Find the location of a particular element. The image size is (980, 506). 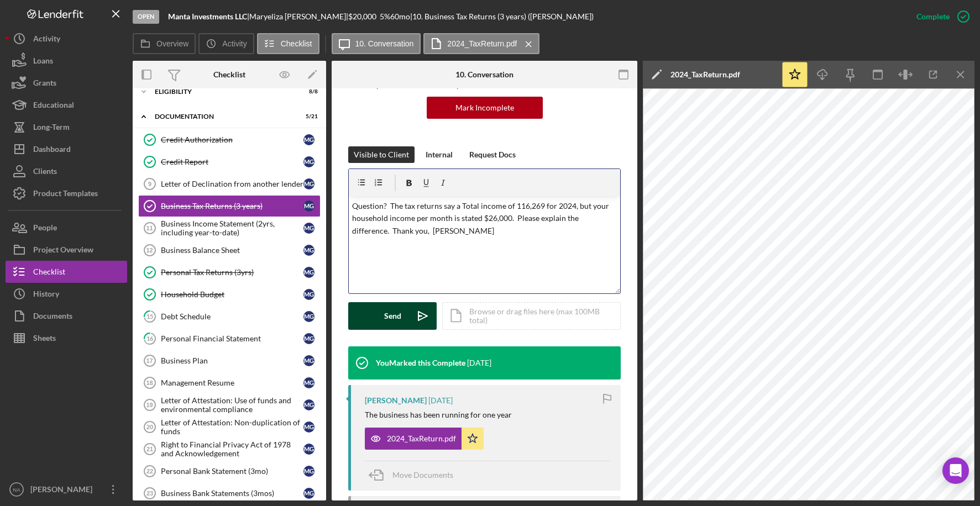

div: The business has been running for one year is located at coordinates (438, 415).